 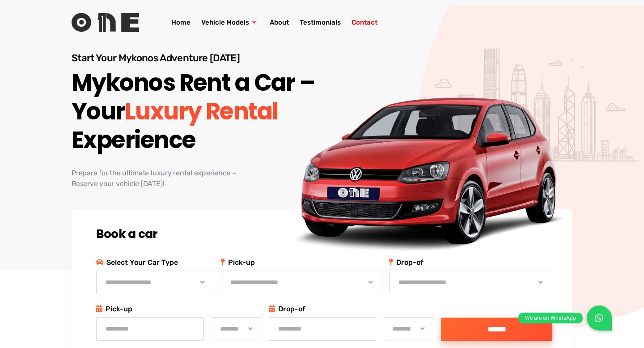 I want to click on h1: Mykonos Rent a Car – Your Experience, so click(x=203, y=112).